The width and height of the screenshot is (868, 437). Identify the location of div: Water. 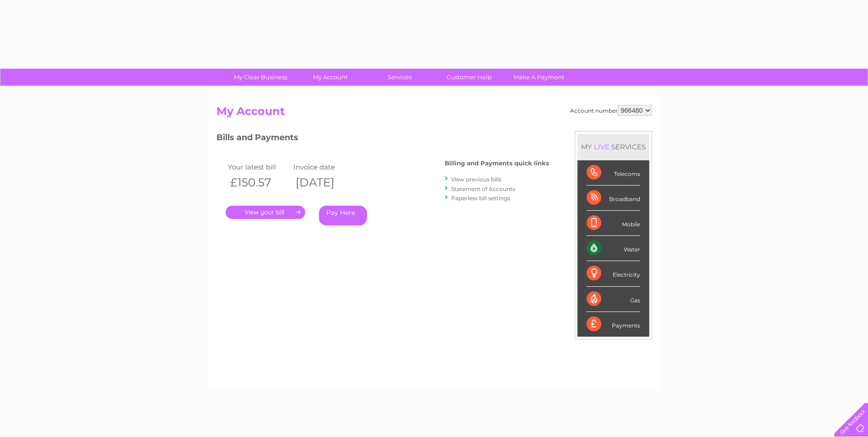
(613, 248).